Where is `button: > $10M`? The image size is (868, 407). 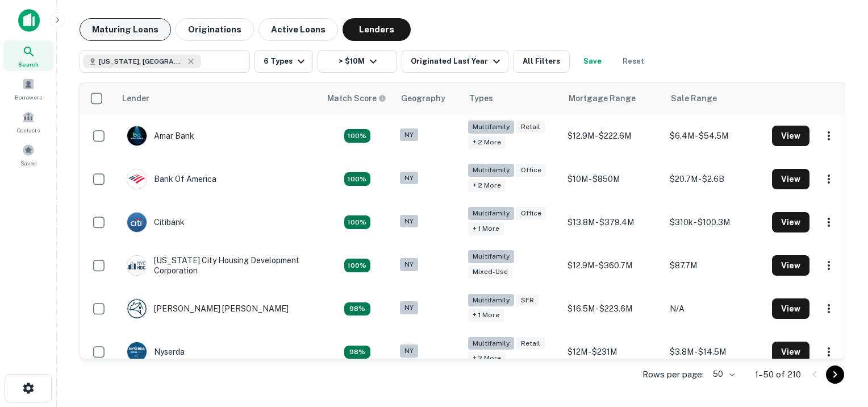
button: > $10M is located at coordinates (357, 61).